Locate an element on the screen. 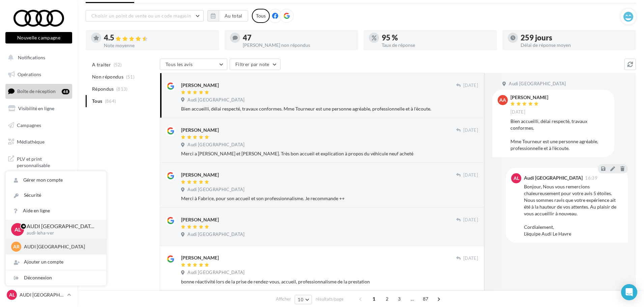  button: Choisir un point de vente ou un code magasin is located at coordinates (145, 16).